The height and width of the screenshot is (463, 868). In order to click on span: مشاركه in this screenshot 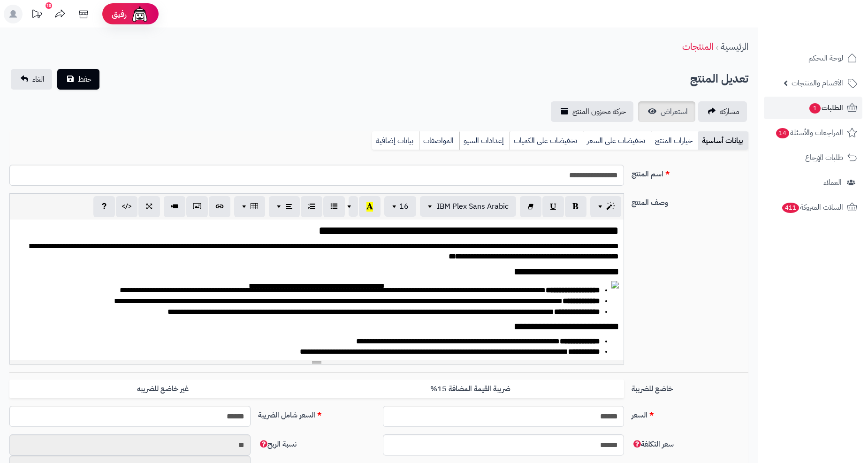, I will do `click(730, 112)`.